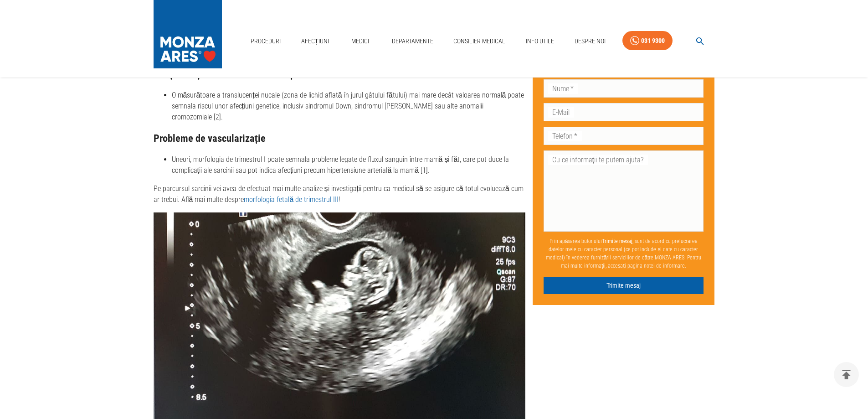 This screenshot has width=868, height=419. Describe the element at coordinates (624, 286) in the screenshot. I see `button: Trimite mesaj` at that location.